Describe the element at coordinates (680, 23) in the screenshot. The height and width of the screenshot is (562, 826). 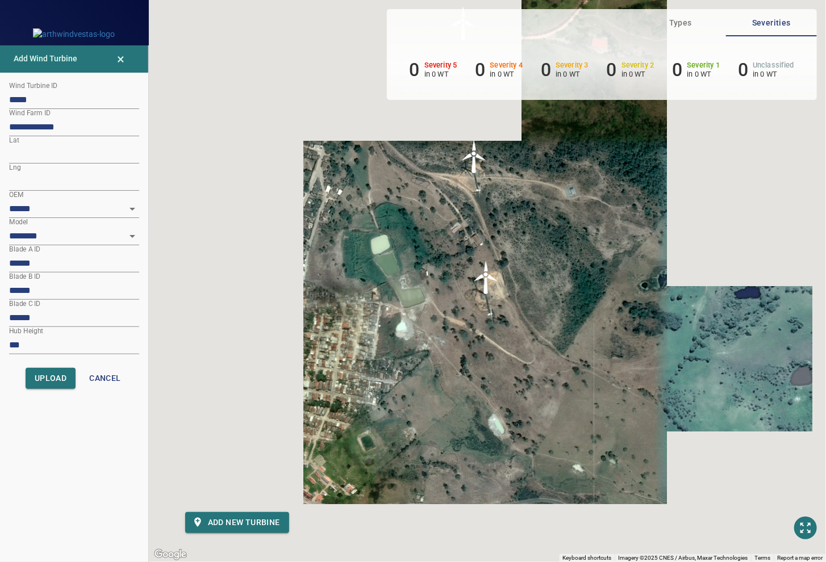
I see `span: Types` at that location.